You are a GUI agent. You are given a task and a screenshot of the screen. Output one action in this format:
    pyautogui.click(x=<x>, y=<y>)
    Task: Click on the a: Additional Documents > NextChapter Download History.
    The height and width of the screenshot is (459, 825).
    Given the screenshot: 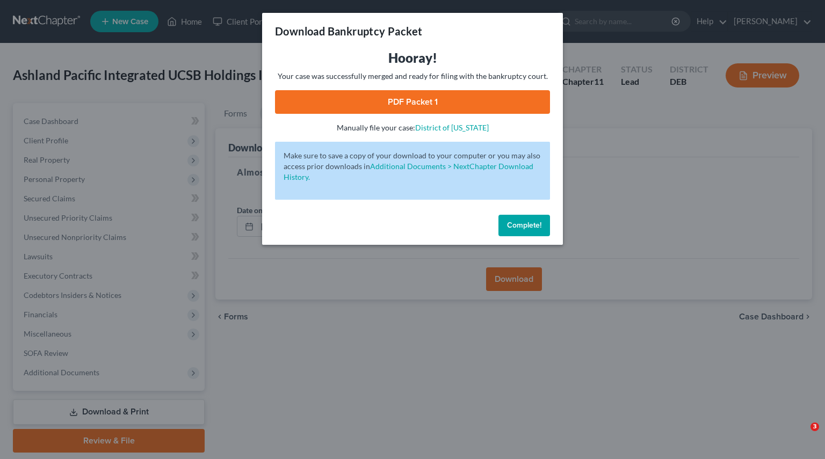 What is the action you would take?
    pyautogui.click(x=408, y=171)
    